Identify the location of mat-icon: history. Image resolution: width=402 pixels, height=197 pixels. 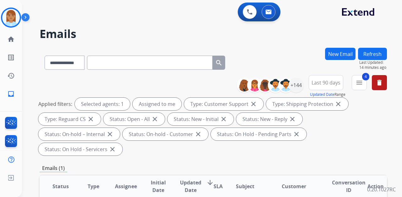
(11, 76).